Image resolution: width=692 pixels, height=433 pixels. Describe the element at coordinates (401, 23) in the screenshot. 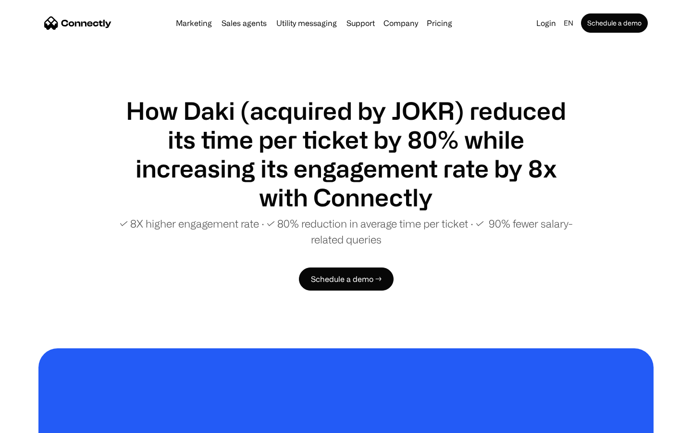

I see `div: Company` at that location.